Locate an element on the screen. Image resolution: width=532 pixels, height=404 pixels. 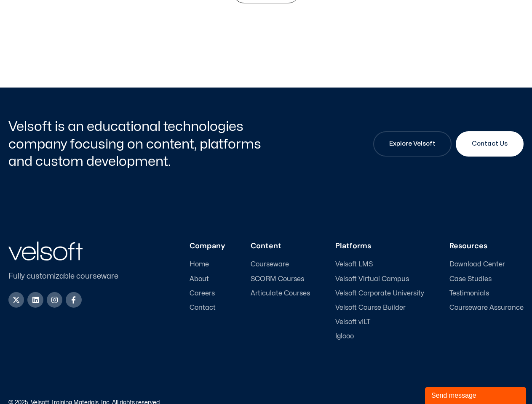
p: Fully customizable courseware is located at coordinates (70, 276).